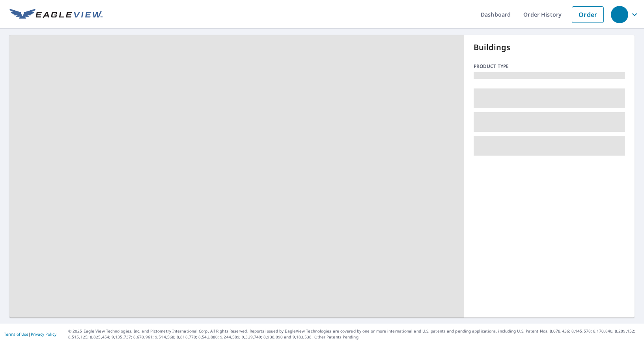 Image resolution: width=644 pixels, height=344 pixels. What do you see at coordinates (588, 15) in the screenshot?
I see `a: Order` at bounding box center [588, 15].